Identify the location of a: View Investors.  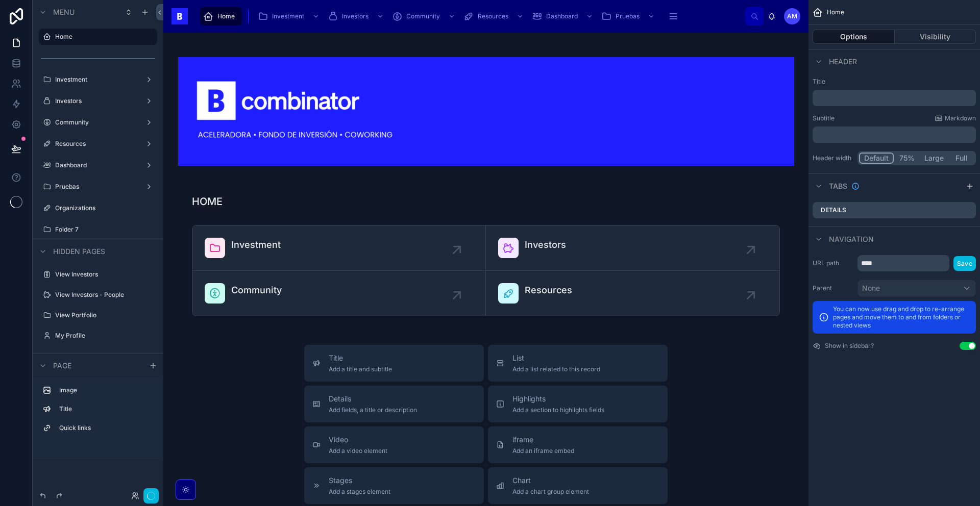
(103, 275).